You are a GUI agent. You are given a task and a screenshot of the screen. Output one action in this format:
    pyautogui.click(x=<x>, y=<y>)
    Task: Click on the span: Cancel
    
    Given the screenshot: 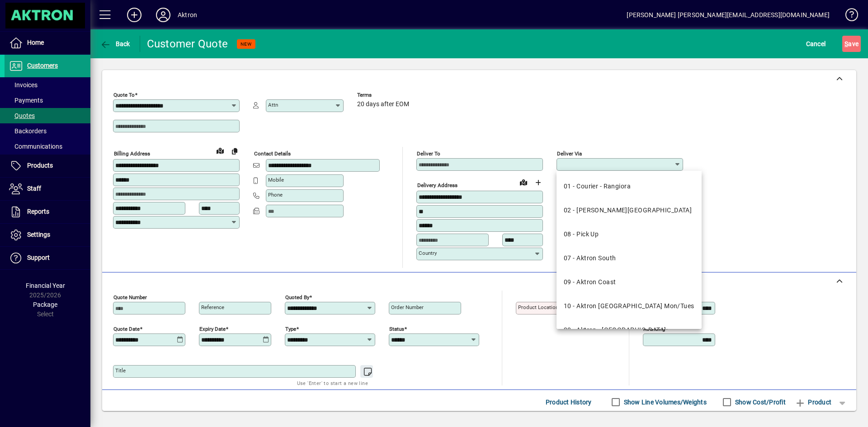 What is the action you would take?
    pyautogui.click(x=817, y=43)
    